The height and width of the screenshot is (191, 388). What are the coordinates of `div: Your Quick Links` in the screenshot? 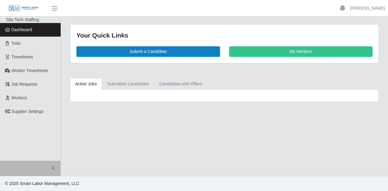 It's located at (225, 36).